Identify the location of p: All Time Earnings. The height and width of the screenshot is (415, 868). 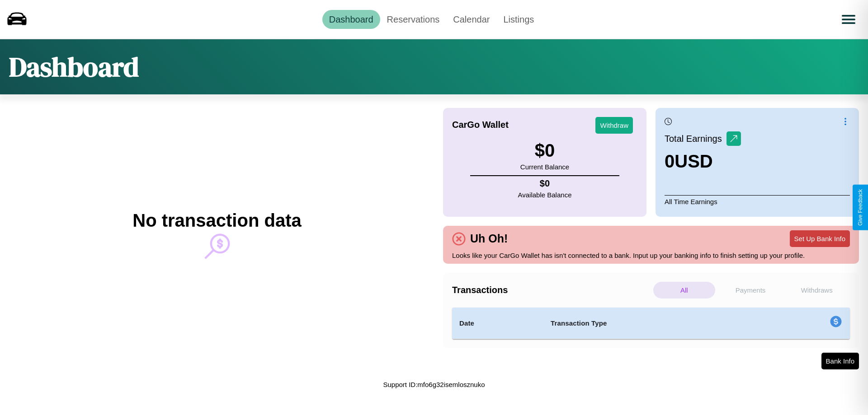
(757, 201).